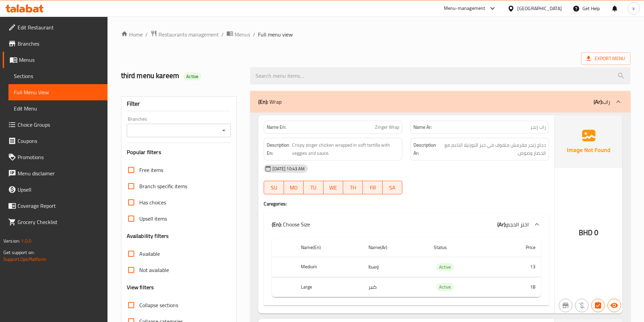 The width and height of the screenshot is (644, 322). What do you see at coordinates (353, 188) in the screenshot?
I see `button: TH` at bounding box center [353, 188].